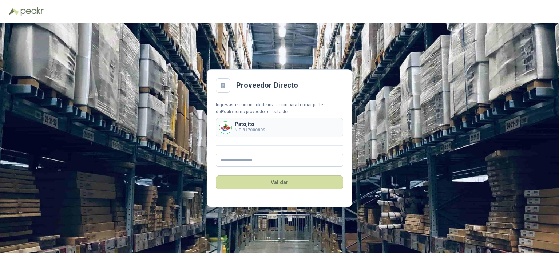 The width and height of the screenshot is (559, 253). Describe the element at coordinates (32, 12) in the screenshot. I see `img: Peakr` at that location.